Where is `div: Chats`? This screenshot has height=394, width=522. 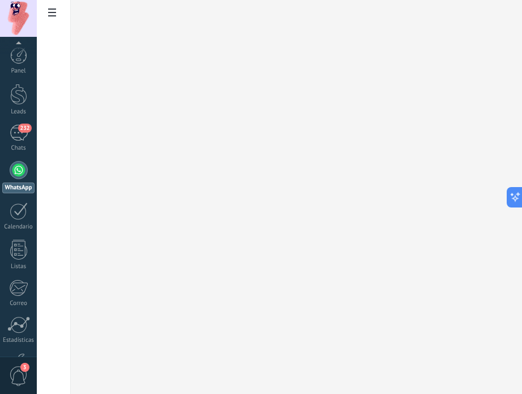
div: Chats is located at coordinates (19, 148).